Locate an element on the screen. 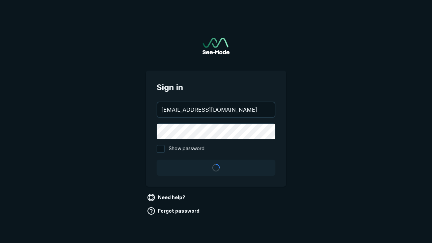  a: Go to sign in is located at coordinates (216, 46).